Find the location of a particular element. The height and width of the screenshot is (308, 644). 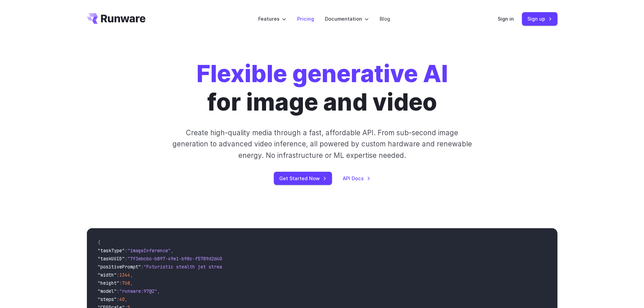

span: "positivePrompt" is located at coordinates (119, 267).